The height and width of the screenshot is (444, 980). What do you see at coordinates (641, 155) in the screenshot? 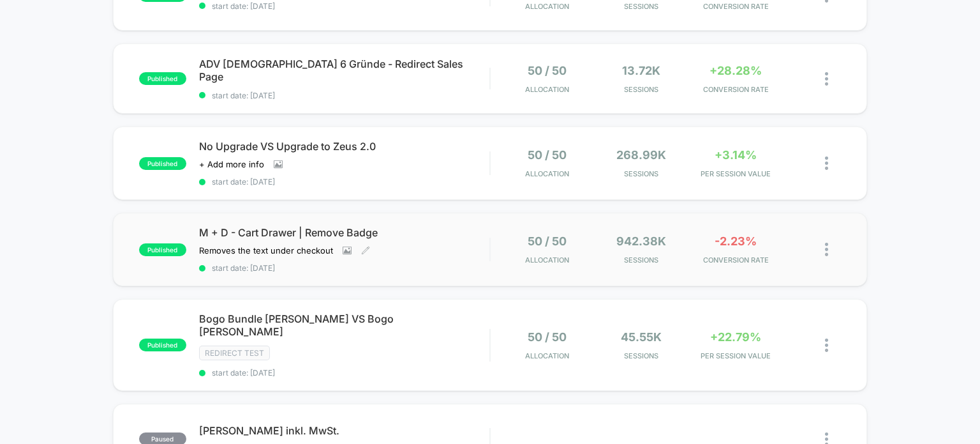
I see `span: 268.99k` at bounding box center [641, 155].